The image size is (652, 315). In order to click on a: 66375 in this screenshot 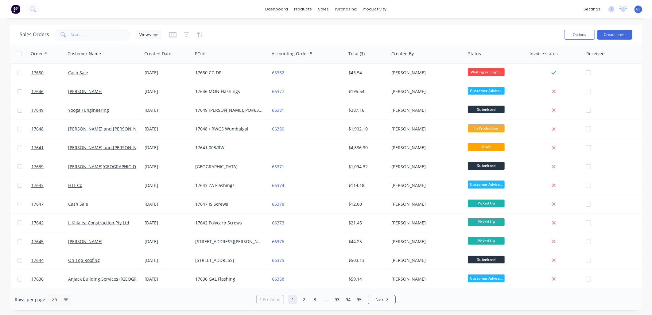, I will do `click(278, 260)`.